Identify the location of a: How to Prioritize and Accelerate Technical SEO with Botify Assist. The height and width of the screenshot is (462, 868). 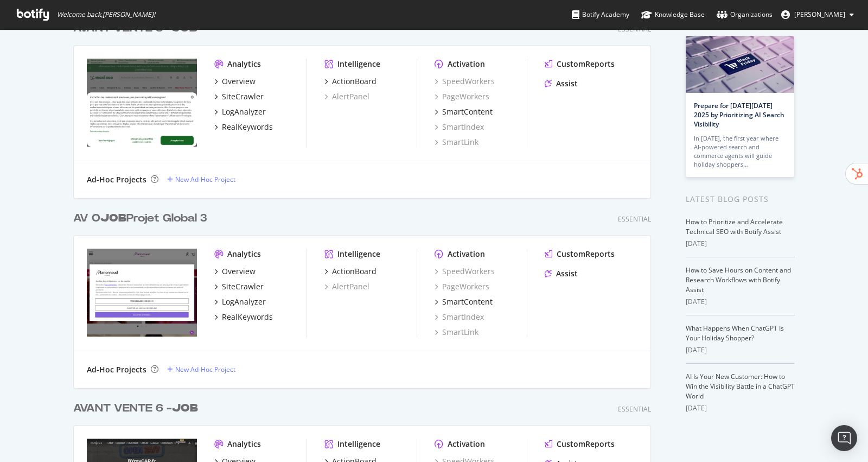
(734, 227).